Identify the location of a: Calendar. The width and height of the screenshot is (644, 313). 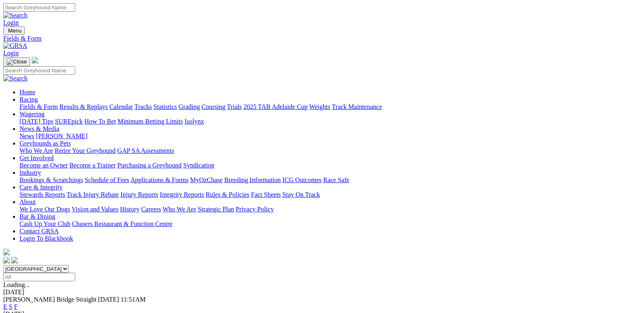
(121, 106).